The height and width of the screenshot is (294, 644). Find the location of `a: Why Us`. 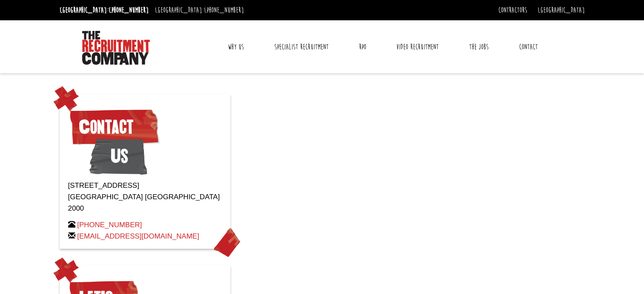

a: Why Us is located at coordinates (236, 47).